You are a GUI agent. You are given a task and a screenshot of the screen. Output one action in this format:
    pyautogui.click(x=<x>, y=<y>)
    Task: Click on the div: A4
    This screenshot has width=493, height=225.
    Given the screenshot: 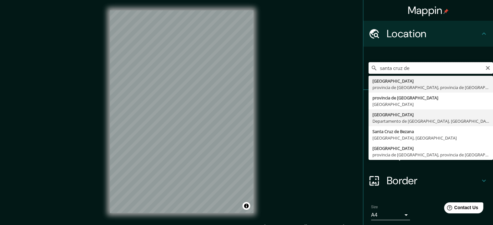 What is the action you would take?
    pyautogui.click(x=391, y=215)
    